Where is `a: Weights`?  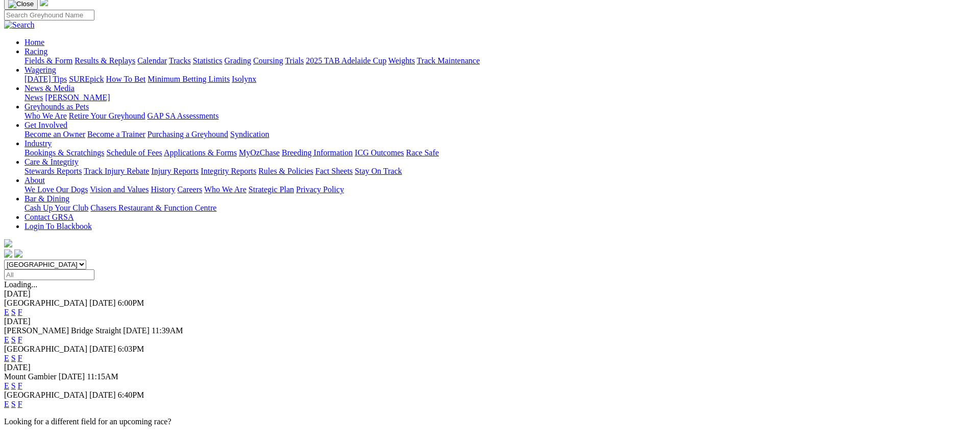 a: Weights is located at coordinates (402, 60).